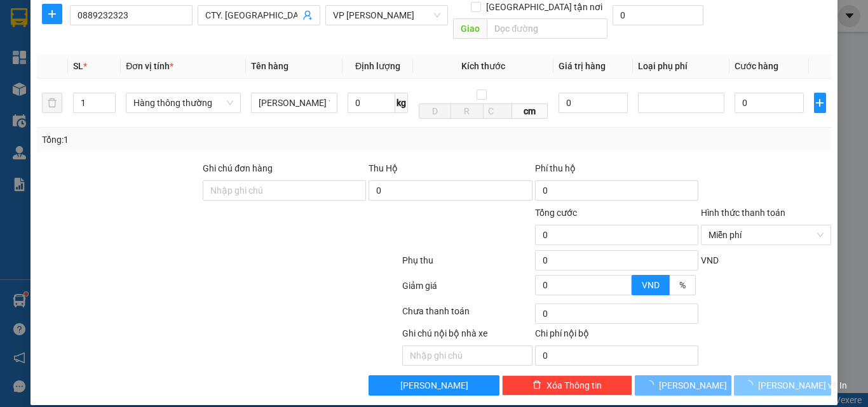  Describe the element at coordinates (574, 385) in the screenshot. I see `span: Xóa Thông tin` at that location.